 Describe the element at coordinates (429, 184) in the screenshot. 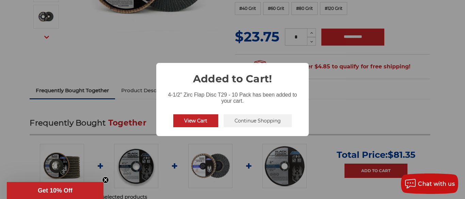

I see `button: Chat with us` at that location.